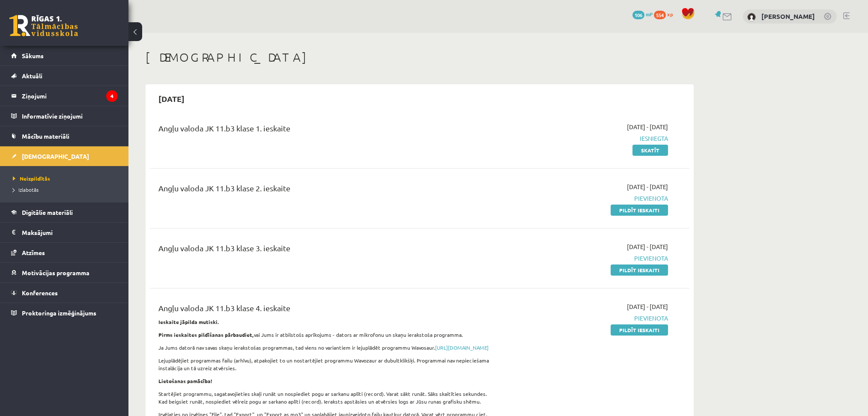 The width and height of the screenshot is (868, 416). What do you see at coordinates (587, 138) in the screenshot?
I see `span: Iesniegta` at bounding box center [587, 138].